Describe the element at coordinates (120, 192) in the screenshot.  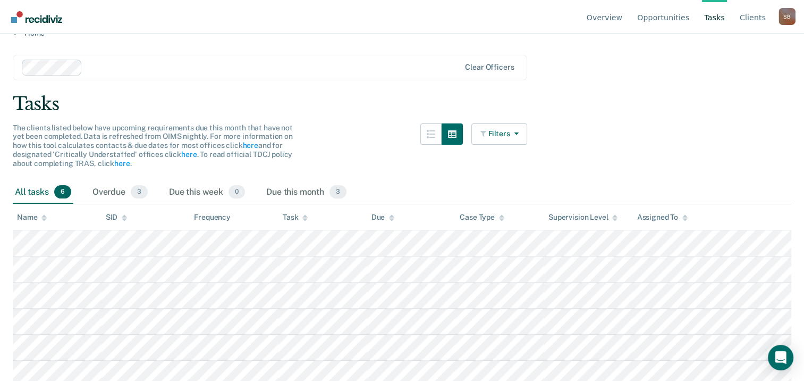
I see `div: Overdue3` at that location.